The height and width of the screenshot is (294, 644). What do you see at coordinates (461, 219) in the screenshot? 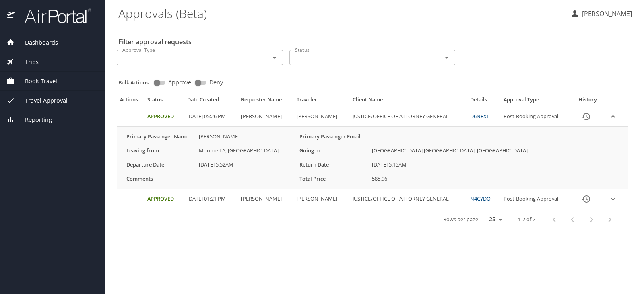
I see `p: Rows per page:` at bounding box center [461, 219].